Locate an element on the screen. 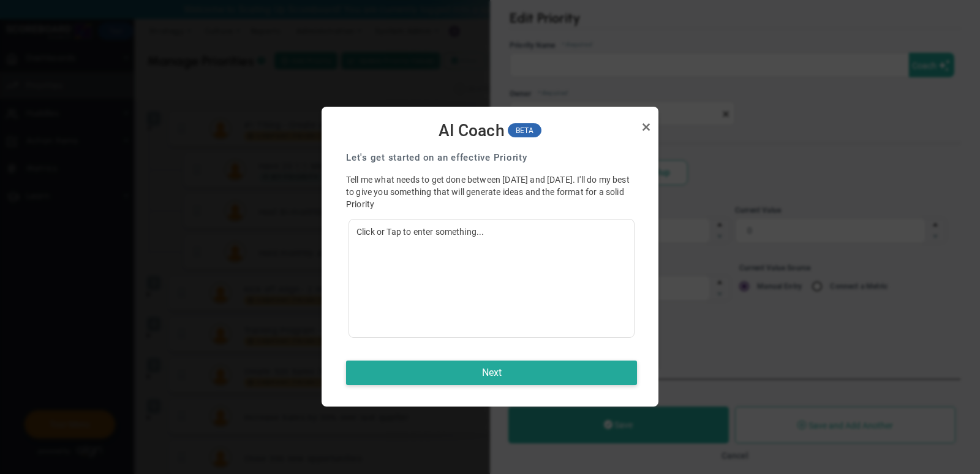  button: Next is located at coordinates (491, 372).